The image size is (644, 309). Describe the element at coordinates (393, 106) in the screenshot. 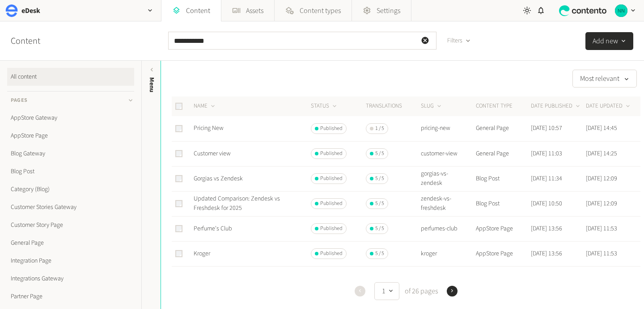

I see `th: Translations` at that location.